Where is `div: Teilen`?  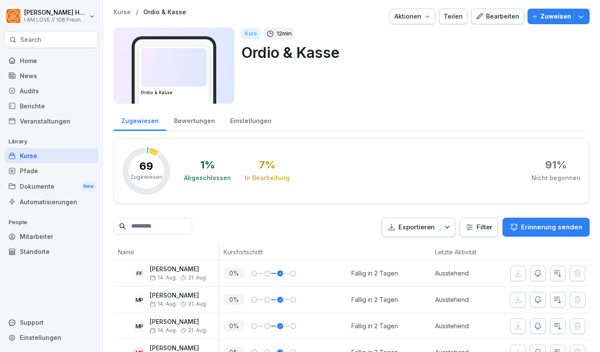
div: Teilen is located at coordinates (453, 16).